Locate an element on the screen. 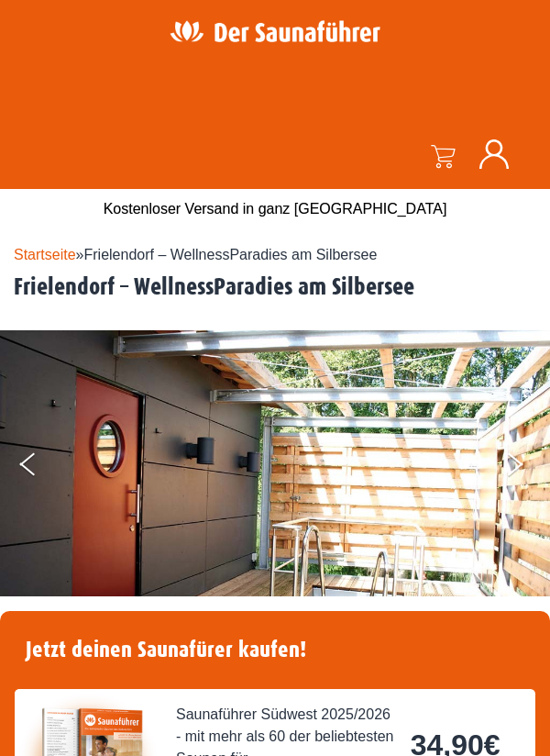 The height and width of the screenshot is (756, 550). span: Frielendorf – WellnessParadies am Silbersee is located at coordinates (231, 254).